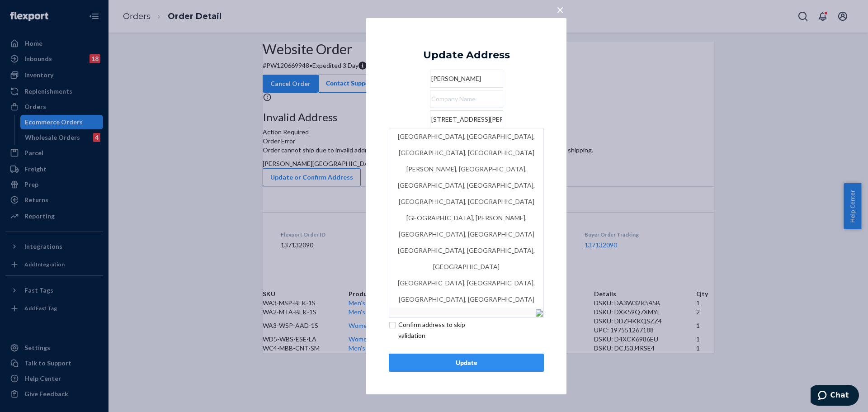 Image resolution: width=868 pixels, height=412 pixels. What do you see at coordinates (467, 99) in the screenshot?
I see `input: Company Name` at bounding box center [467, 99].